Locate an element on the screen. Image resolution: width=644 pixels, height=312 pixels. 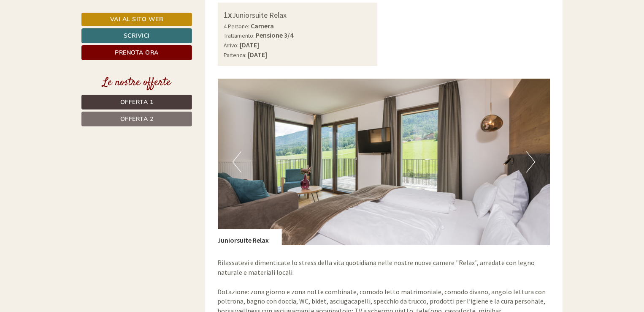
b: Pensione 3/4 is located at coordinates (275, 35).